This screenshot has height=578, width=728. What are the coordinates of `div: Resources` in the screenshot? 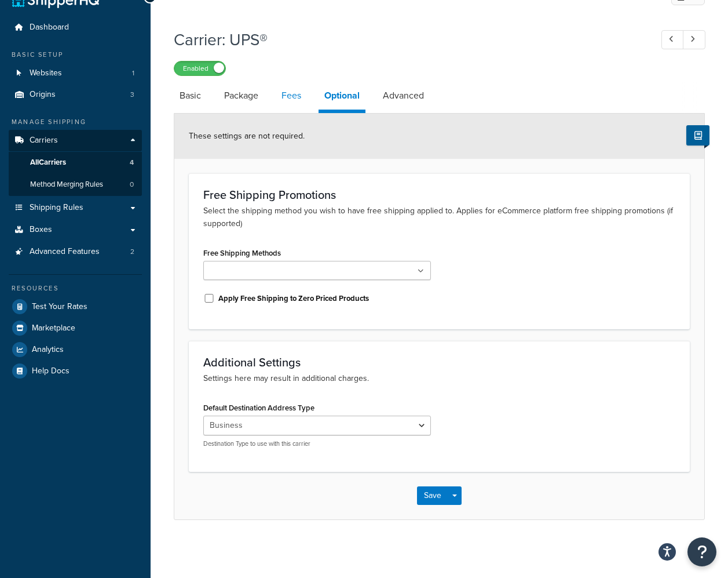 It's located at (76, 288).